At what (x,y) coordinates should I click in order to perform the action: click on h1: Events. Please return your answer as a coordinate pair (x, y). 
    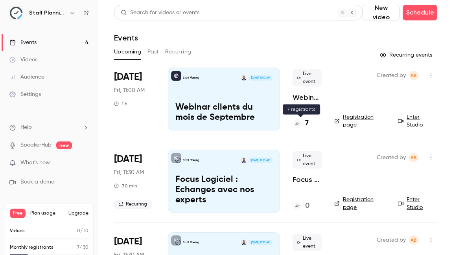
    Looking at the image, I should click on (126, 38).